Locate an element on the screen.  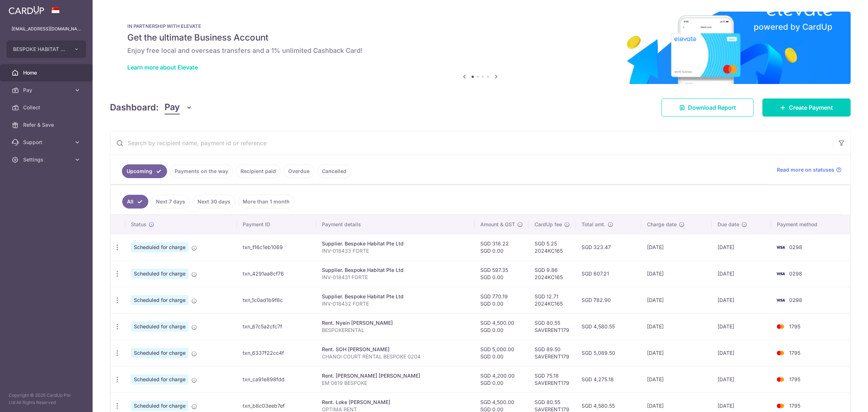
span: BESPOKE HABITAT FORTE PTE. LTD. is located at coordinates (40, 49).